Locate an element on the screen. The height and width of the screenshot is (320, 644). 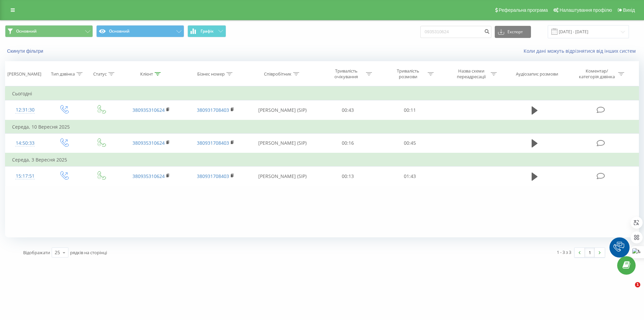
button: Експорт is located at coordinates (513, 32).